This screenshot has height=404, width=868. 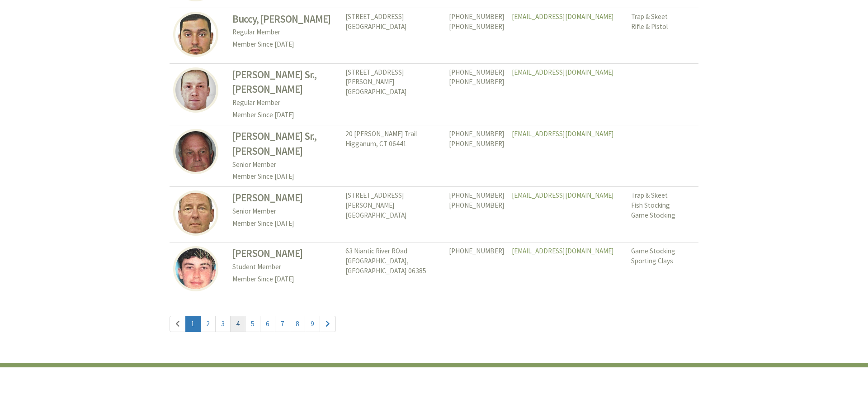 What do you see at coordinates (208, 324) in the screenshot?
I see `a: 2` at bounding box center [208, 324].